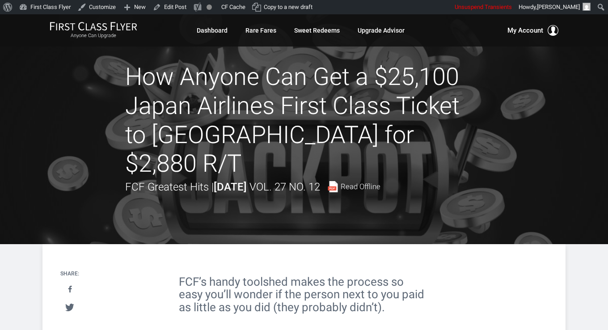 The image size is (608, 330). I want to click on h2: FCF’s handy toolshed makes the process so easy you’ll wonder if the person next to you paid as li..., so click(304, 294).